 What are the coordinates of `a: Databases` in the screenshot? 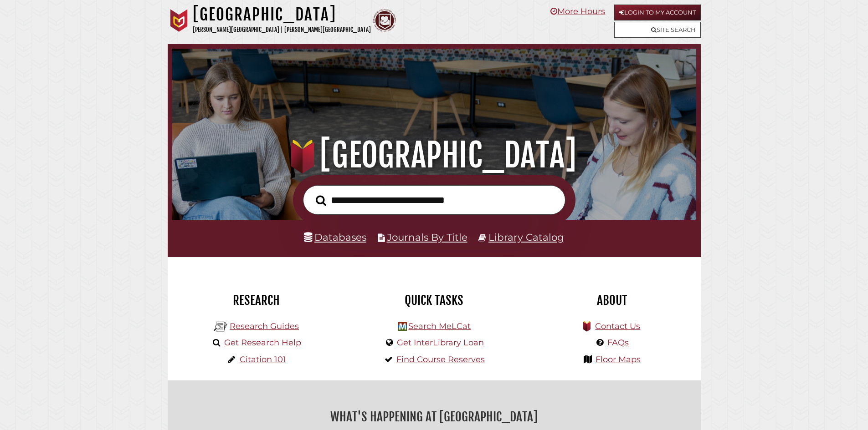 It's located at (335, 237).